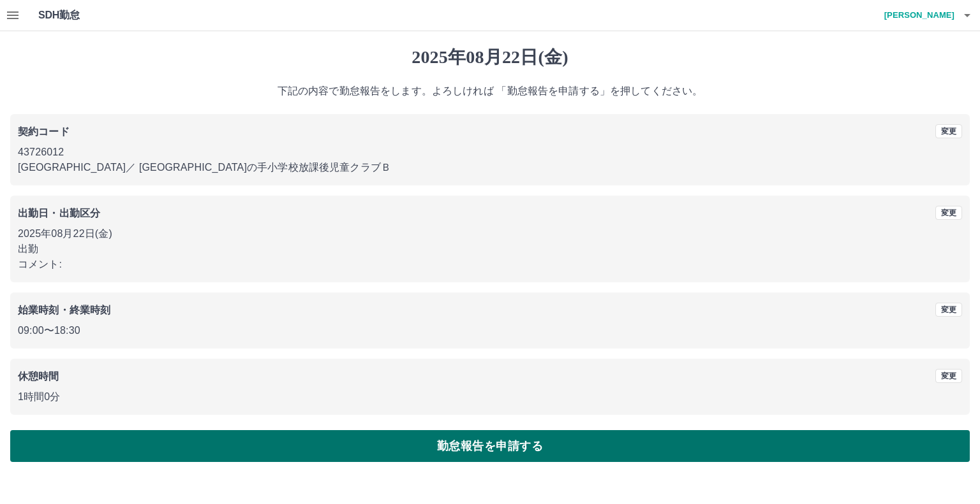 The height and width of the screenshot is (504, 980). What do you see at coordinates (64, 310) in the screenshot?
I see `b: 始業時刻・終業時刻` at bounding box center [64, 310].